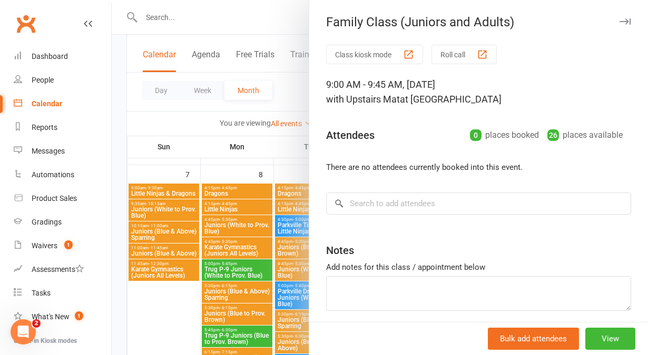 The width and height of the screenshot is (648, 355). Describe the element at coordinates (47, 104) in the screenshot. I see `div: Calendar` at that location.